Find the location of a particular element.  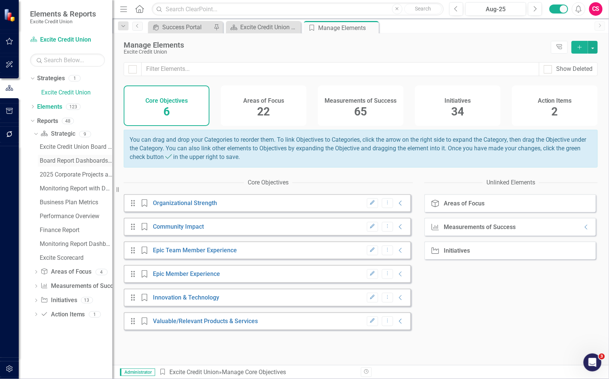

span: Search is located at coordinates (423, 9).